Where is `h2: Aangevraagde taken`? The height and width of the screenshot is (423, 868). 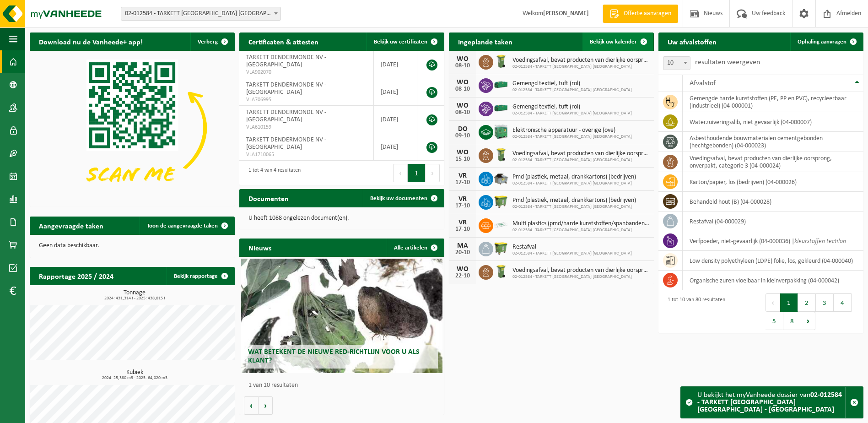 h2: Aangevraagde taken is located at coordinates (71, 225).